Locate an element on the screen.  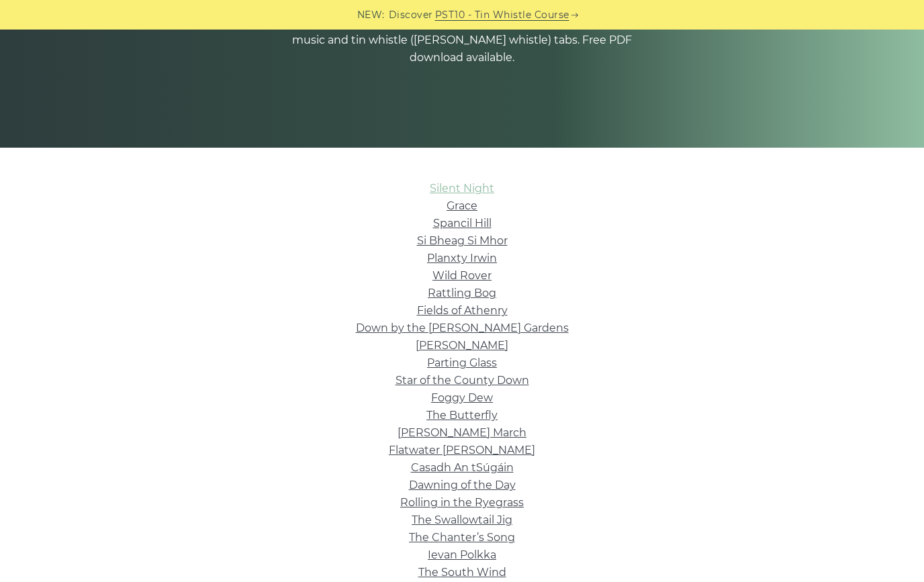
a: Spancil Hill is located at coordinates (462, 223).